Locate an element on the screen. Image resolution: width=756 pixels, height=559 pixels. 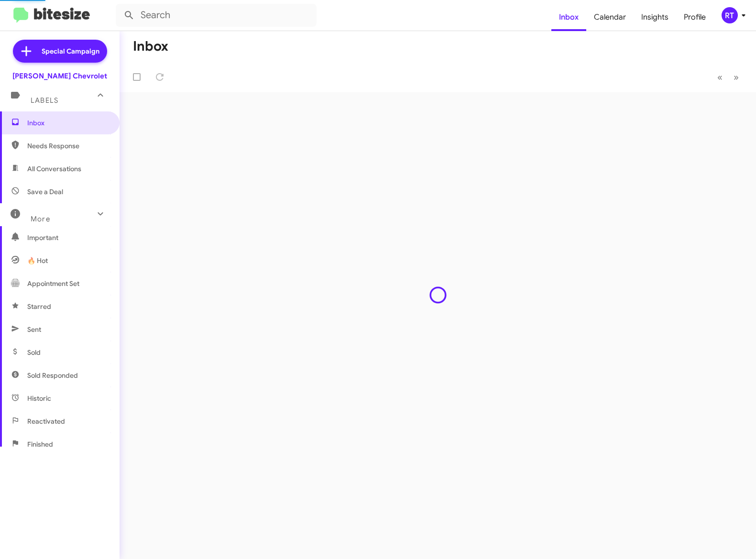
span: Insights is located at coordinates (655, 17).